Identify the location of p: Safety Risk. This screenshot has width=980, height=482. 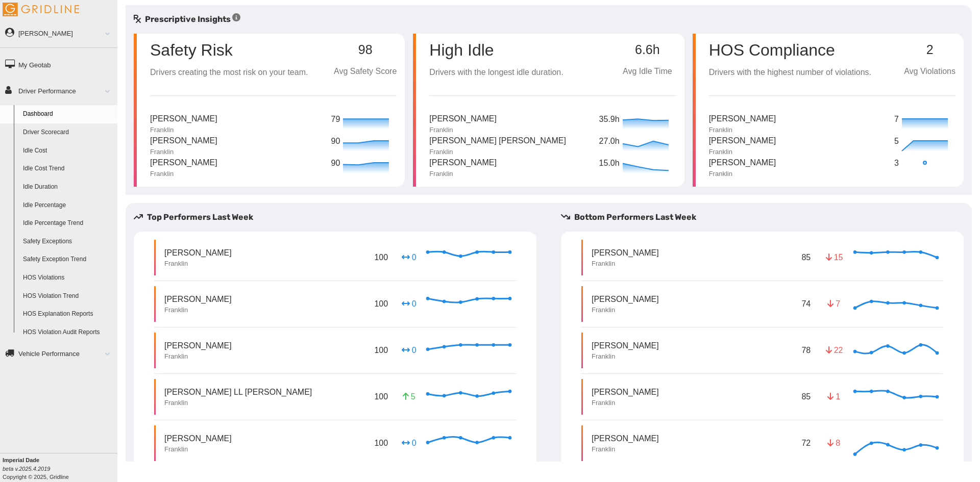
(191, 50).